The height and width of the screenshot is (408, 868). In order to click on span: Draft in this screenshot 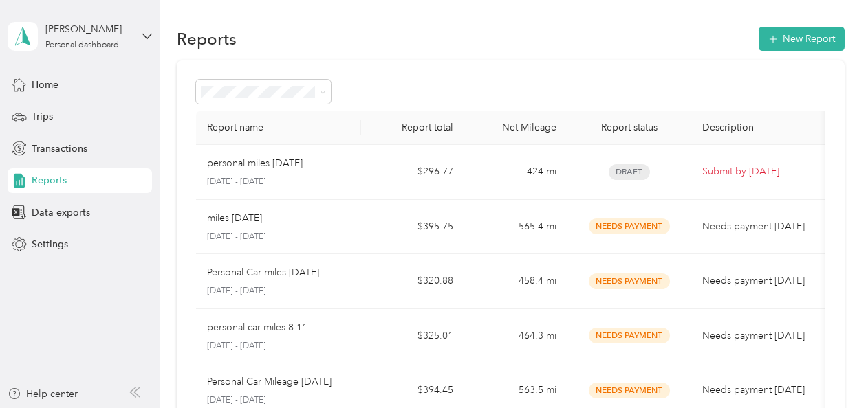, I will do `click(630, 172)`.